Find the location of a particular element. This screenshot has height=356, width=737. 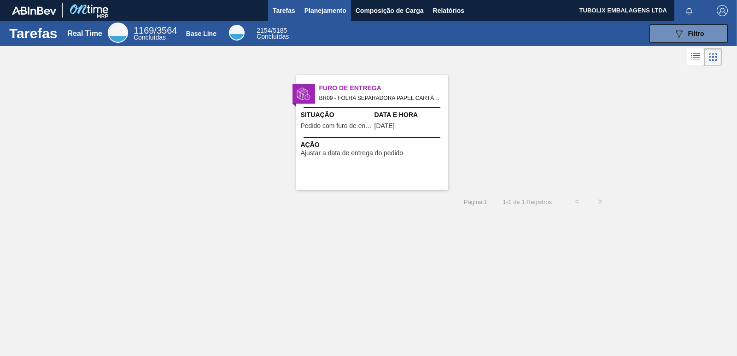

span: Página : 1 is located at coordinates (475, 202).